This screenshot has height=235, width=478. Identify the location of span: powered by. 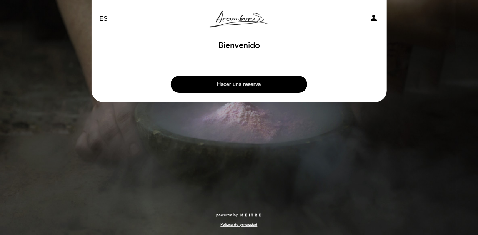
(227, 215).